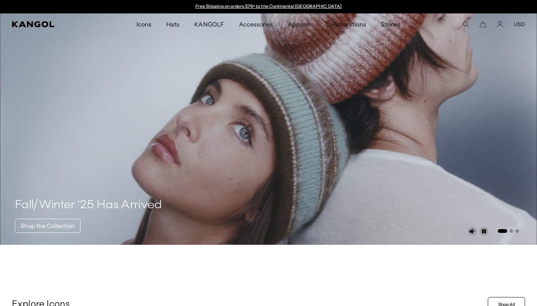 Image resolution: width=537 pixels, height=306 pixels. What do you see at coordinates (209, 24) in the screenshot?
I see `span: KANGOLF` at bounding box center [209, 24].